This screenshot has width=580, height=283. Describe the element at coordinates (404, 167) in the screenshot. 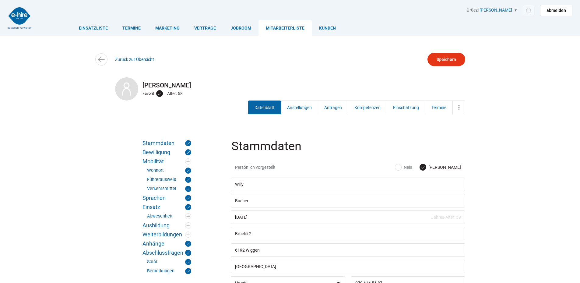

I see `label: Nein` at that location.